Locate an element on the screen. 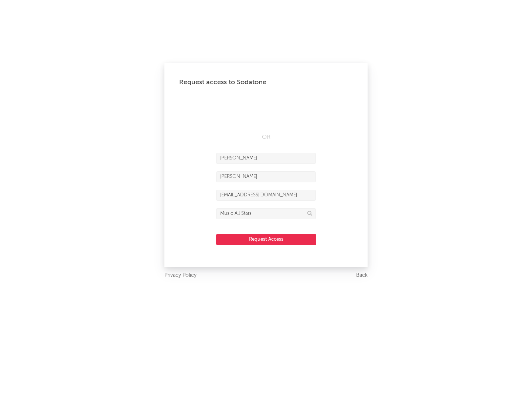 Image resolution: width=532 pixels, height=406 pixels. input: First Name is located at coordinates (266, 158).